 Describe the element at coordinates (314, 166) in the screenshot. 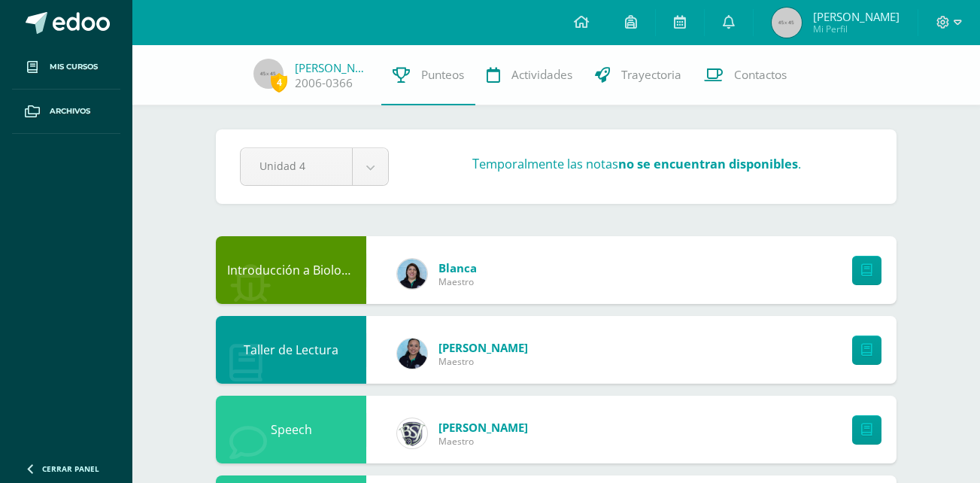

I see `a: Unidad 4` at that location.